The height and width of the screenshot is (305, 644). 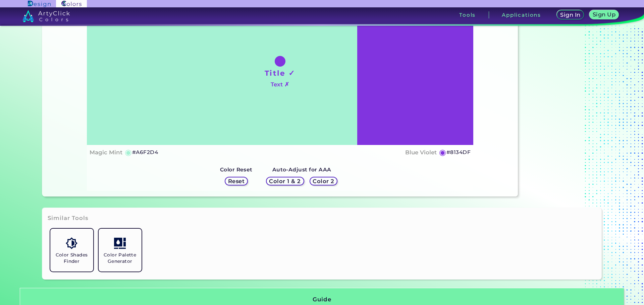 What do you see at coordinates (68, 218) in the screenshot?
I see `h3: Similar Tools` at bounding box center [68, 218].